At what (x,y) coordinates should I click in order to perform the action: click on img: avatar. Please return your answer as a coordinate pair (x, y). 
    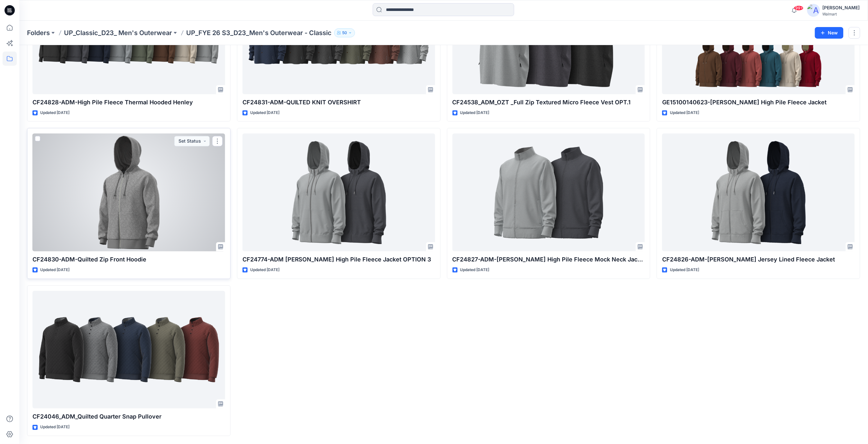
    Looking at the image, I should click on (813, 10).